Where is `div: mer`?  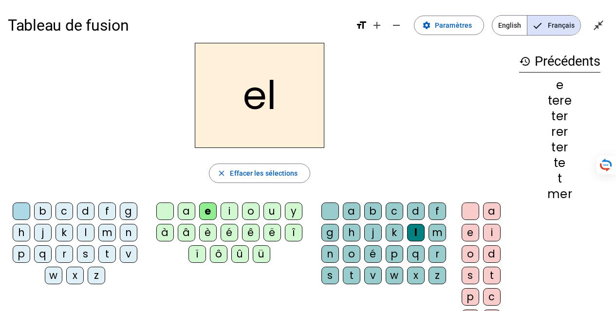
div: mer is located at coordinates (560, 194).